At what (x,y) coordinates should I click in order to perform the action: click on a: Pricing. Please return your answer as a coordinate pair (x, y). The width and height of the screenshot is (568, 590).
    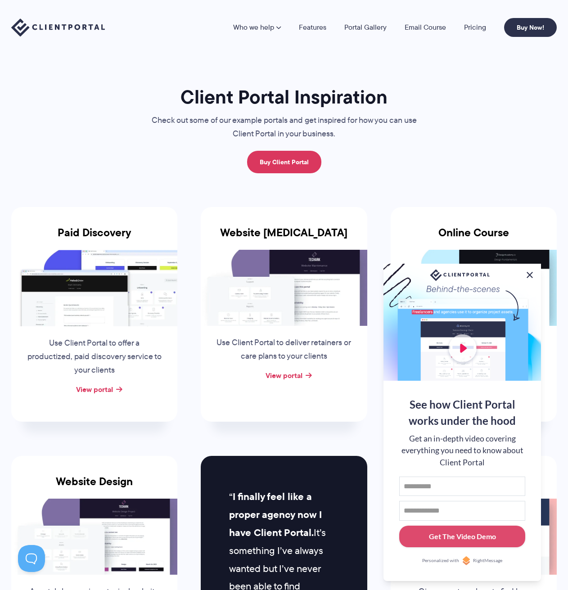
    Looking at the image, I should click on (475, 27).